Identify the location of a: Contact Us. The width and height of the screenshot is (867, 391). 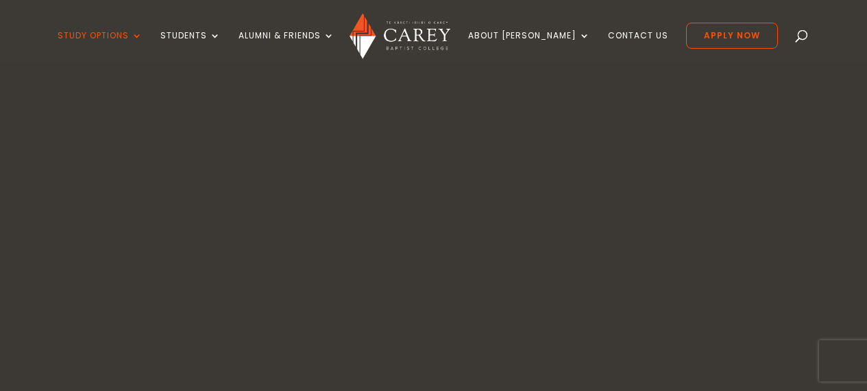
(638, 47).